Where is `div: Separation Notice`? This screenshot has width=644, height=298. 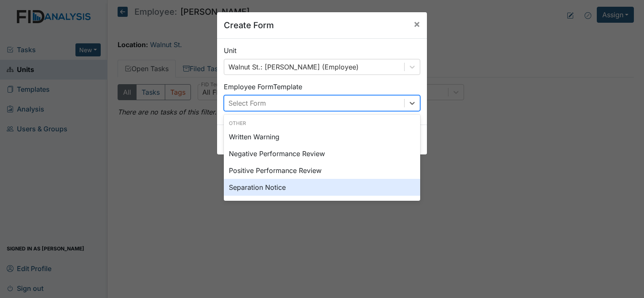
div: Separation Notice is located at coordinates (322, 187).